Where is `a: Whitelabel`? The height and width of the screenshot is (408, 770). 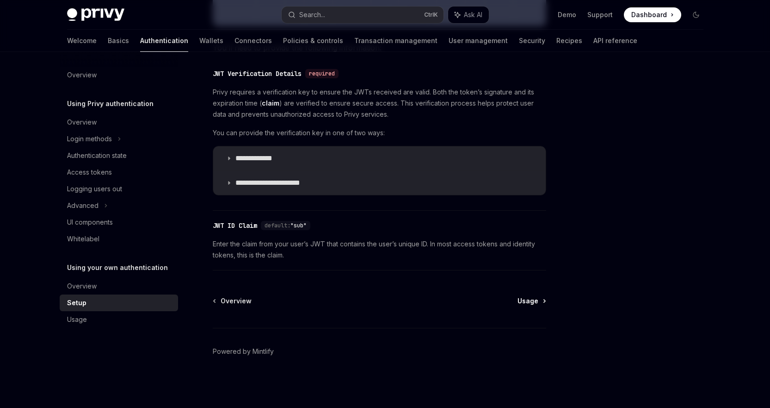 a: Whitelabel is located at coordinates (119, 239).